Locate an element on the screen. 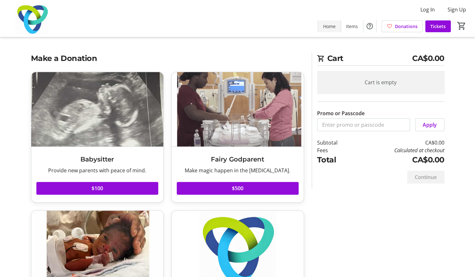 This screenshot has height=277, width=475. label: Promo or Passcode is located at coordinates (341, 113).